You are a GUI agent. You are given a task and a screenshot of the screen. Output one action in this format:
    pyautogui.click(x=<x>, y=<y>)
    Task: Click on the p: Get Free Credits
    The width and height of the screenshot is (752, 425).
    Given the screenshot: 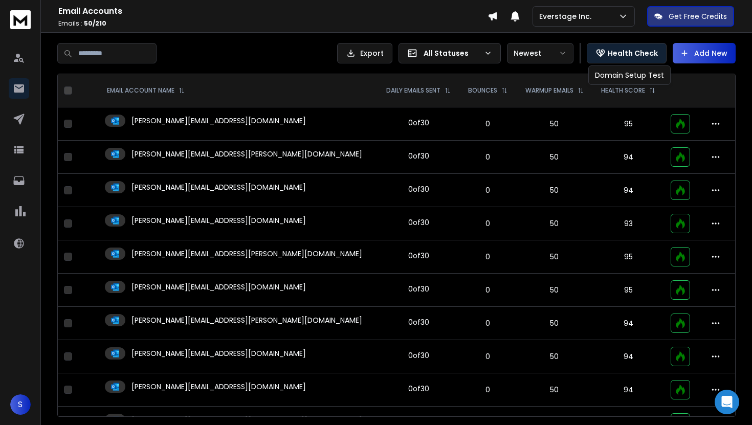 What is the action you would take?
    pyautogui.click(x=697, y=16)
    